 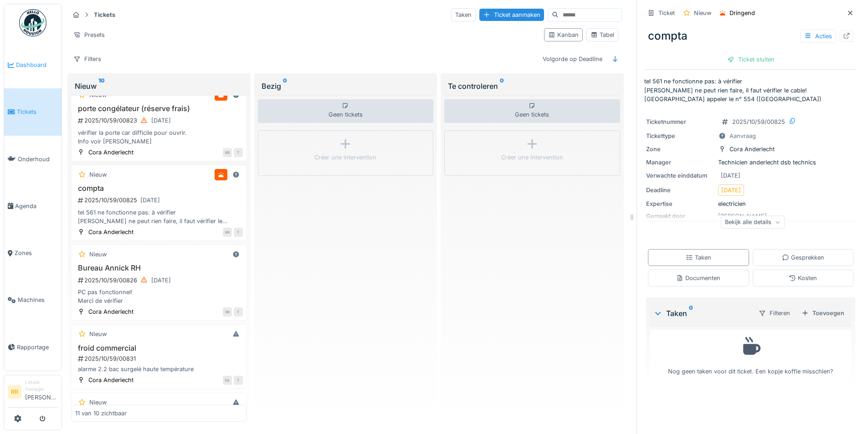 I want to click on div: Verwachte einddatum, so click(x=680, y=175).